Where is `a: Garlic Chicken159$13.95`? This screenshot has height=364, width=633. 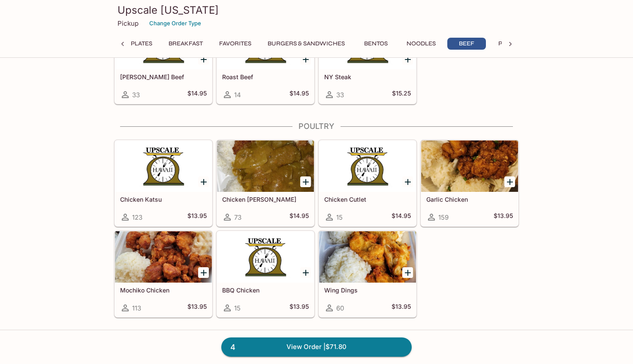 a: Garlic Chicken159$13.95 is located at coordinates (469, 183).